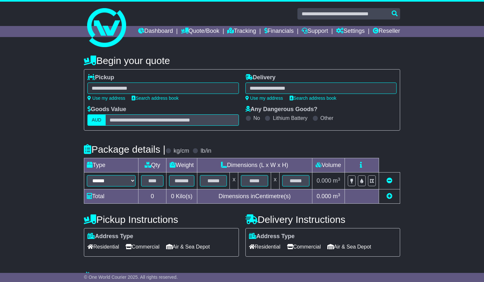 This screenshot has height=282, width=484. What do you see at coordinates (260, 78) in the screenshot?
I see `label: Delivery` at bounding box center [260, 78].